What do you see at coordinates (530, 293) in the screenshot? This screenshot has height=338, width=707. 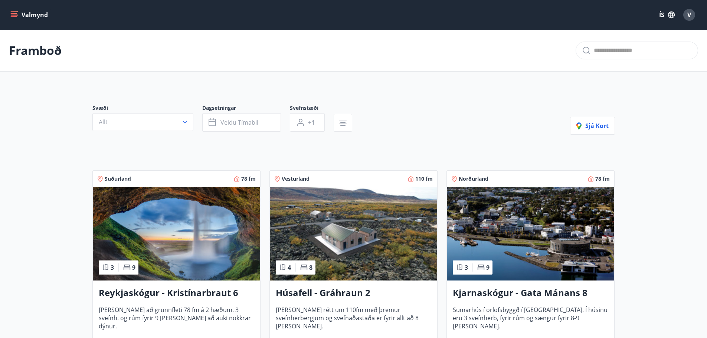 I see `h3: Kjarnaskógur - Gata Mánans 8` at bounding box center [530, 293].